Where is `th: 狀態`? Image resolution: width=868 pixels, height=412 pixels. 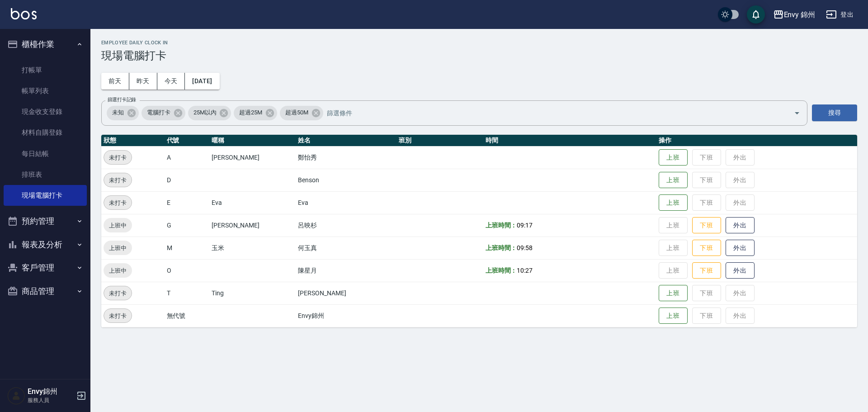
th: 狀態 is located at coordinates (133, 141).